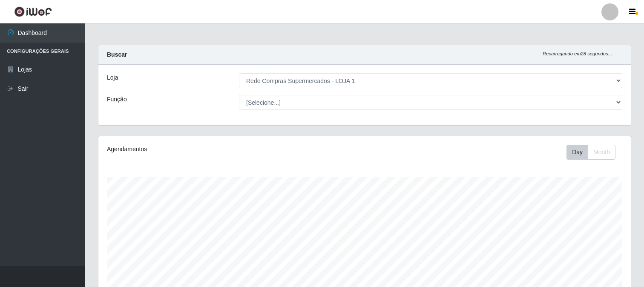 The width and height of the screenshot is (644, 287). What do you see at coordinates (594, 152) in the screenshot?
I see `div: Toolbar with button groups` at bounding box center [594, 152].